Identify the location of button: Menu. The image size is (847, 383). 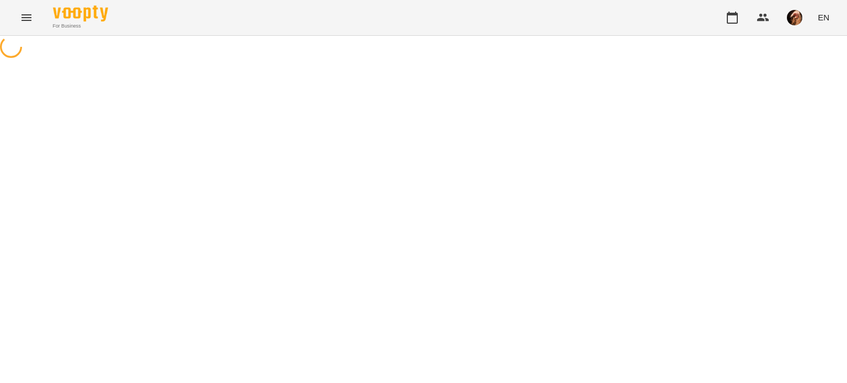
(26, 18).